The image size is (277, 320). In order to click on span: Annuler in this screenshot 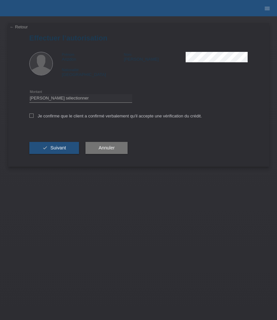, I will do `click(106, 148)`.